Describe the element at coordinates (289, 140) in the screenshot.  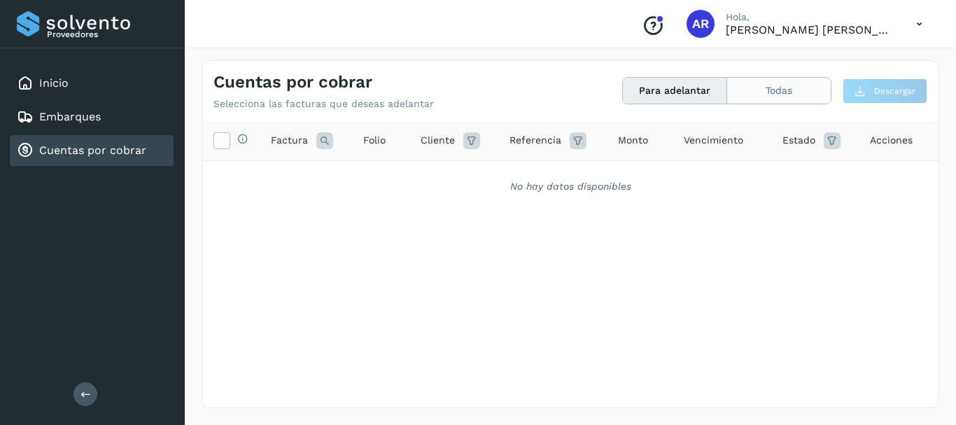
I see `span: Factura` at that location.